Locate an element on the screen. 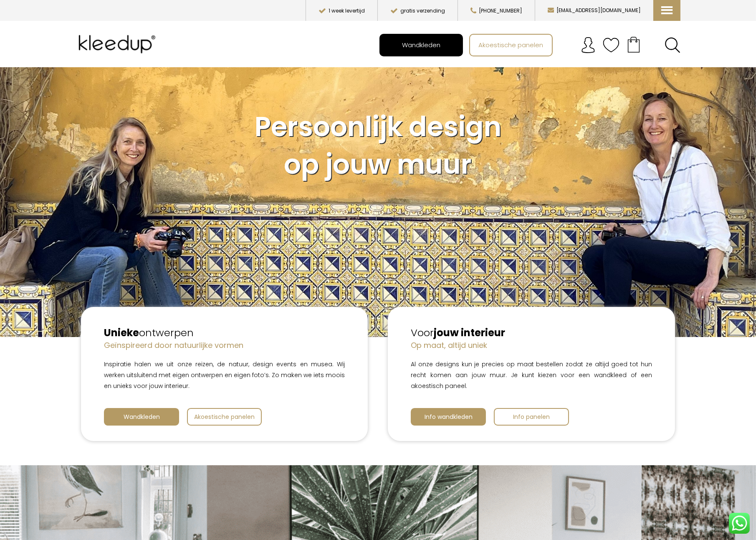 This screenshot has width=756, height=540. span: op jouw muur is located at coordinates (378, 164).